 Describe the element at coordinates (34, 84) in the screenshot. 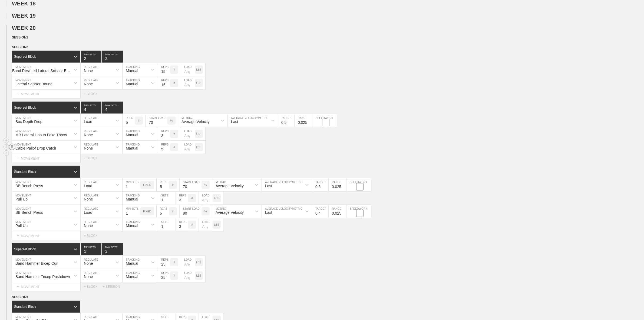

I see `div: Lateral Scissor Bound` at that location.